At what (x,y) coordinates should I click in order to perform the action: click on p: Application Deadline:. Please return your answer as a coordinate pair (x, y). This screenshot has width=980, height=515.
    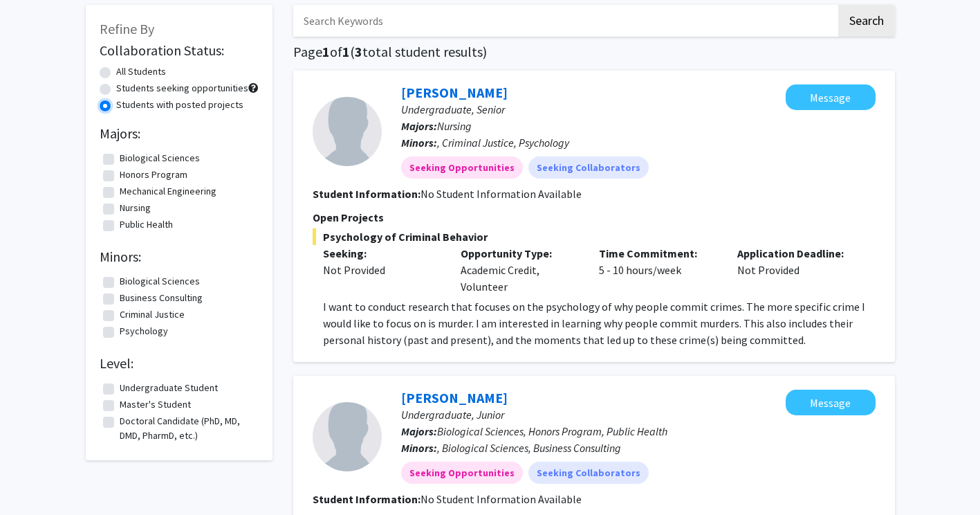
    Looking at the image, I should click on (796, 253).